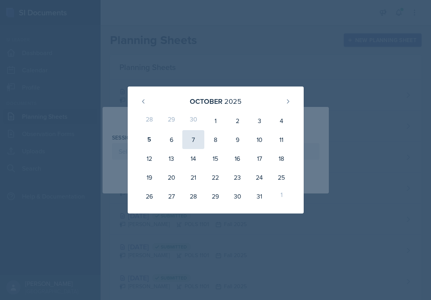 The image size is (431, 300). Describe the element at coordinates (233, 101) in the screenshot. I see `div: 2025` at that location.